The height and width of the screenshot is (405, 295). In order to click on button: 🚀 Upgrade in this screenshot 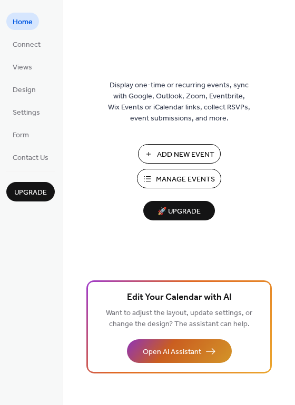, I will do `click(179, 210)`.